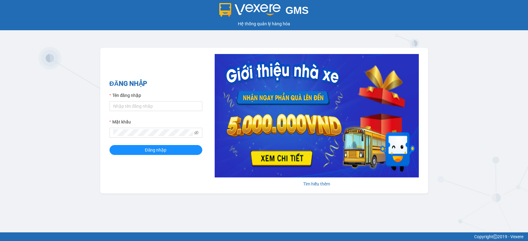  What do you see at coordinates (316, 184) in the screenshot?
I see `div: Tìm hiểu thêm` at bounding box center [316, 184].